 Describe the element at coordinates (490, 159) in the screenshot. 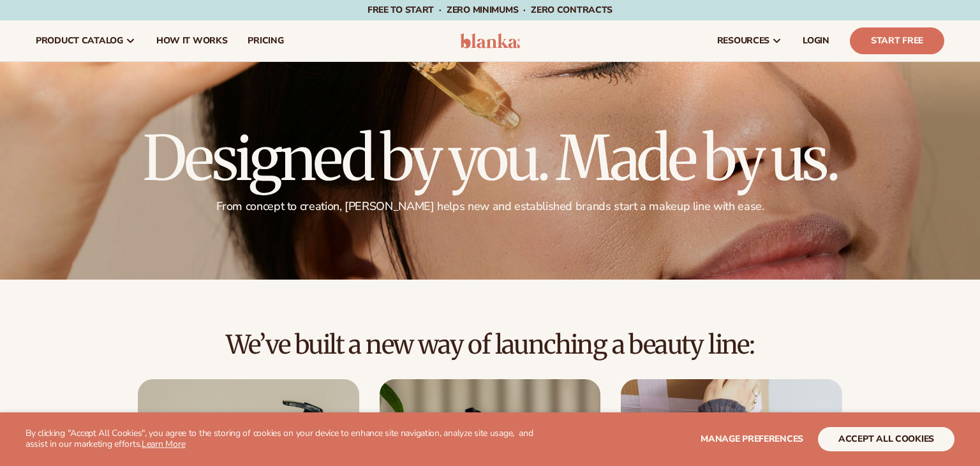

I see `h1: Designed by you. Made by us.` at that location.